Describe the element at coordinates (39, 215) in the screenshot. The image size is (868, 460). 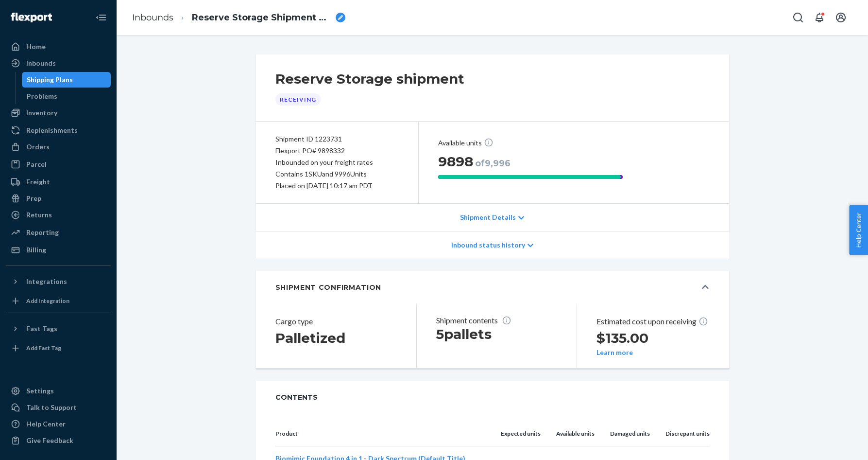
I see `div: Returns` at that location.